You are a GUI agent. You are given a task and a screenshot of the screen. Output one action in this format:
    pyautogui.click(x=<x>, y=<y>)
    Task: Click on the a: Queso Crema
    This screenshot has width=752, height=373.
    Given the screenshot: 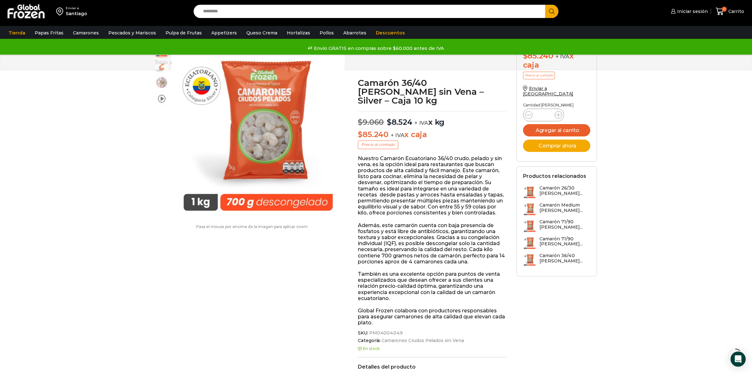 What is the action you would take?
    pyautogui.click(x=262, y=33)
    